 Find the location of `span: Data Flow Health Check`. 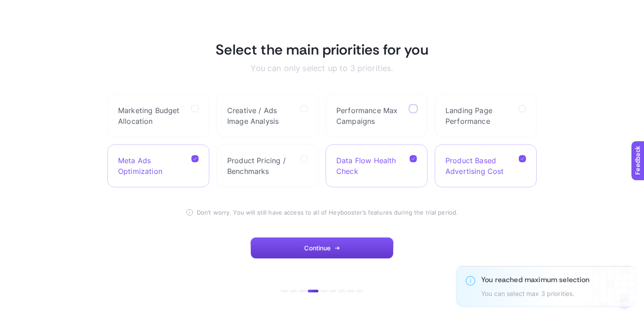

span: Data Flow Health Check is located at coordinates (370, 166).